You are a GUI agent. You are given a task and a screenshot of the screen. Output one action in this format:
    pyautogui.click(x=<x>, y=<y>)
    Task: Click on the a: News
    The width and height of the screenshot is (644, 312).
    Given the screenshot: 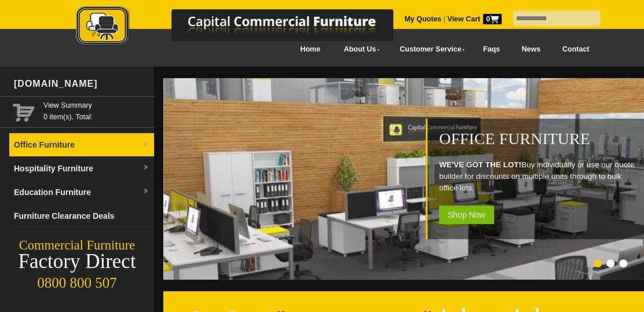 What is the action you would take?
    pyautogui.click(x=531, y=49)
    